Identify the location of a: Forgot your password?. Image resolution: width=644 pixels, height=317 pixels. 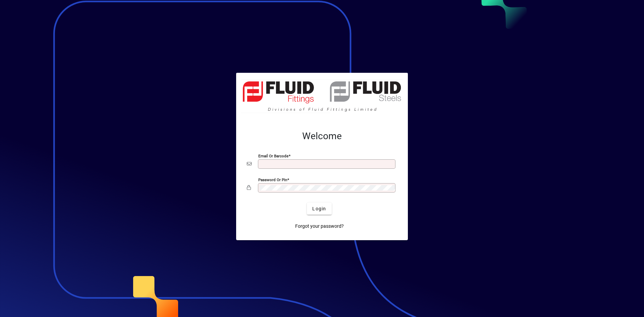
(320, 227).